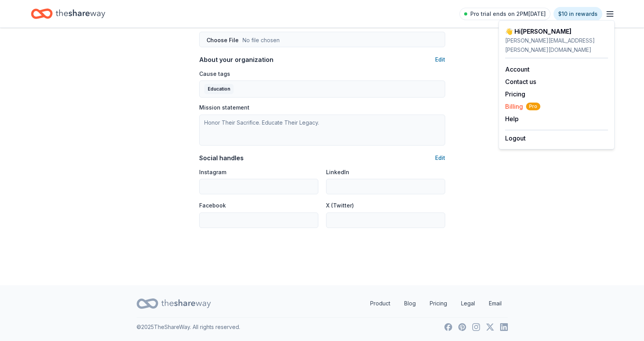 Image resolution: width=644 pixels, height=341 pixels. I want to click on button: Education, so click(322, 89).